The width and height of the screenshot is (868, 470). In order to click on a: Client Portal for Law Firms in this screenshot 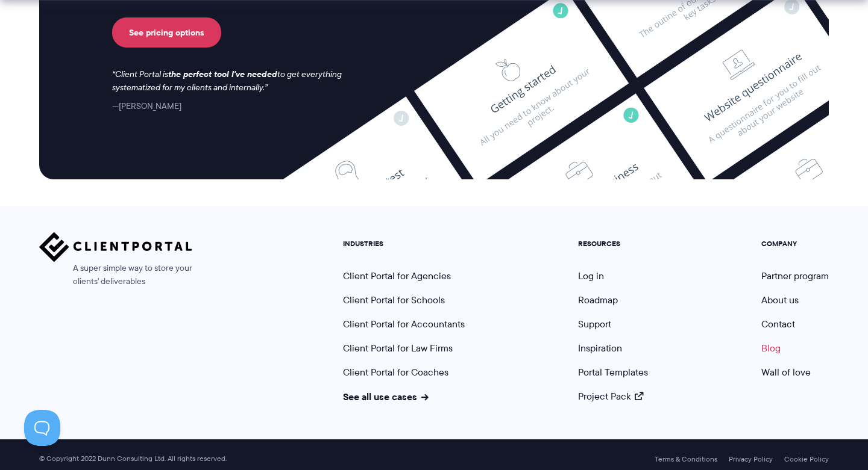, I will do `click(398, 348)`.